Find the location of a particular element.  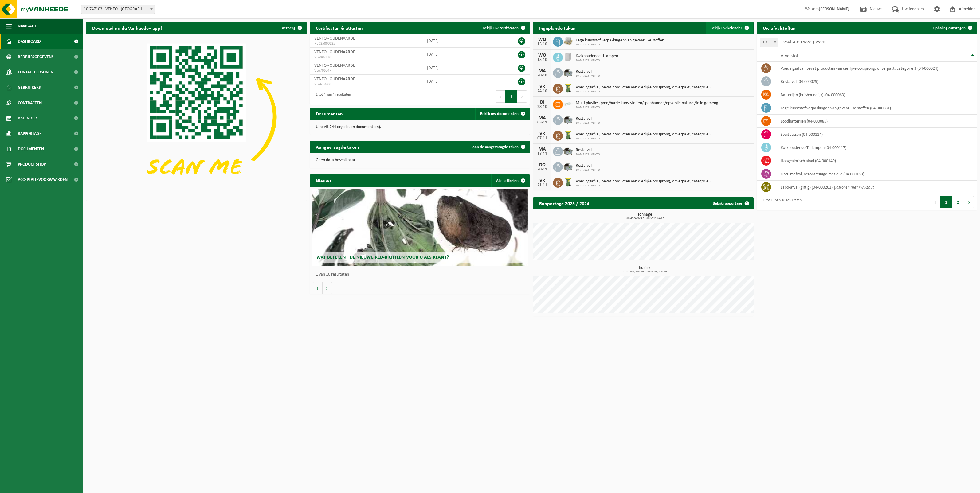

div: 24-10 is located at coordinates (542, 91).